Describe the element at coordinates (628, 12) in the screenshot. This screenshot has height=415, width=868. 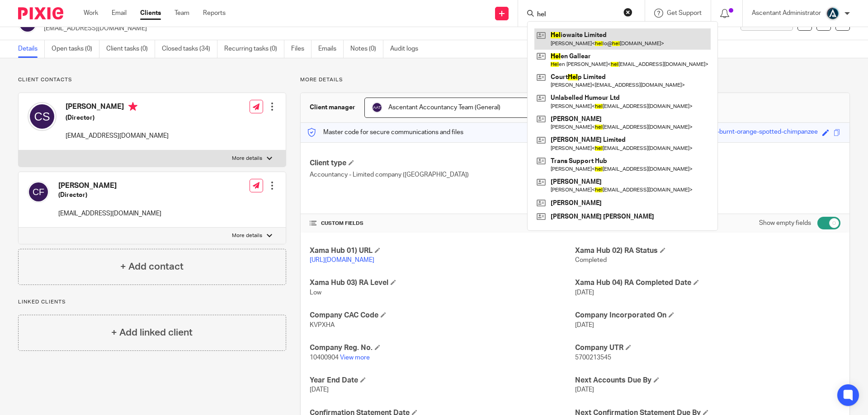
I see `button: Clear` at that location.